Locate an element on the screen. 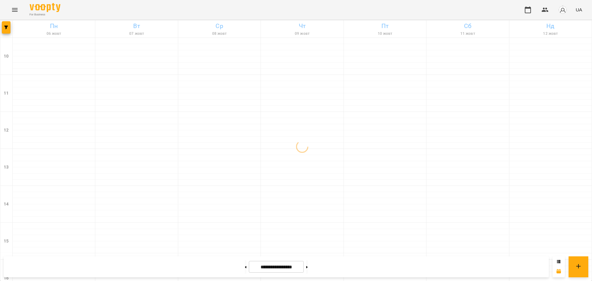 This screenshot has height=281, width=592. h6: 07 жовт is located at coordinates (136, 34).